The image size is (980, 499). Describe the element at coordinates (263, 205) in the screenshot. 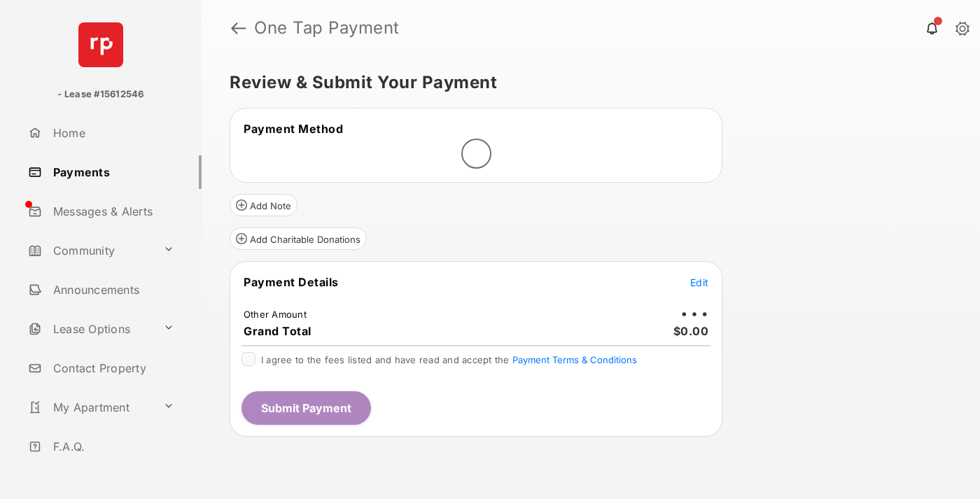

I see `button: Add Note` at that location.